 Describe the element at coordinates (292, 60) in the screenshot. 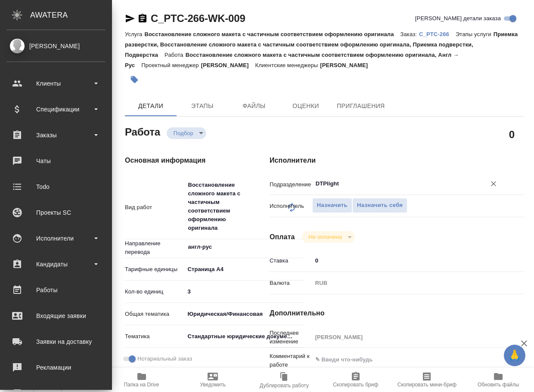

I see `p: Восстановление сложного макета с частичным соответствием оформлению оригинала, Англ → Рус` at that location.